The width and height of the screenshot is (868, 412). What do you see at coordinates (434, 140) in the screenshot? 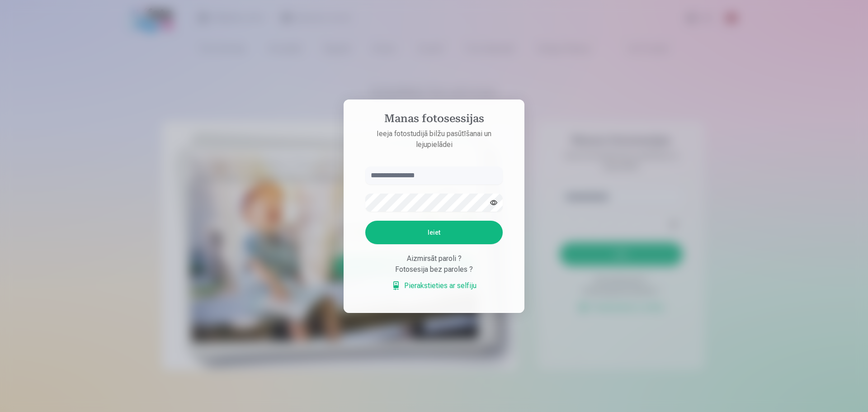
I see `p: Ieeja fotostudijā bilžu pasūtīšanai un lejupielādei` at bounding box center [434, 140].